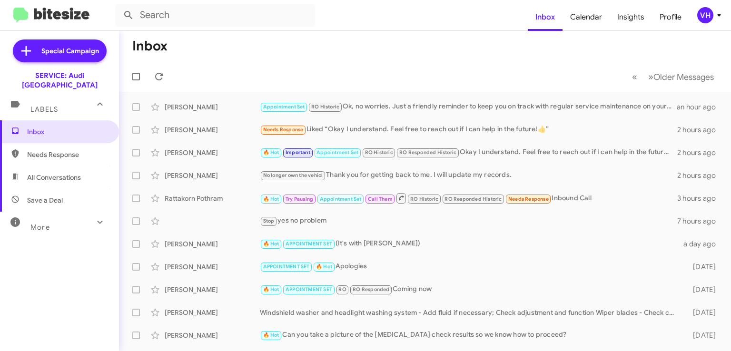 This screenshot has width=731, height=351. Describe the element at coordinates (700, 107) in the screenshot. I see `div: an hour ago` at that location.